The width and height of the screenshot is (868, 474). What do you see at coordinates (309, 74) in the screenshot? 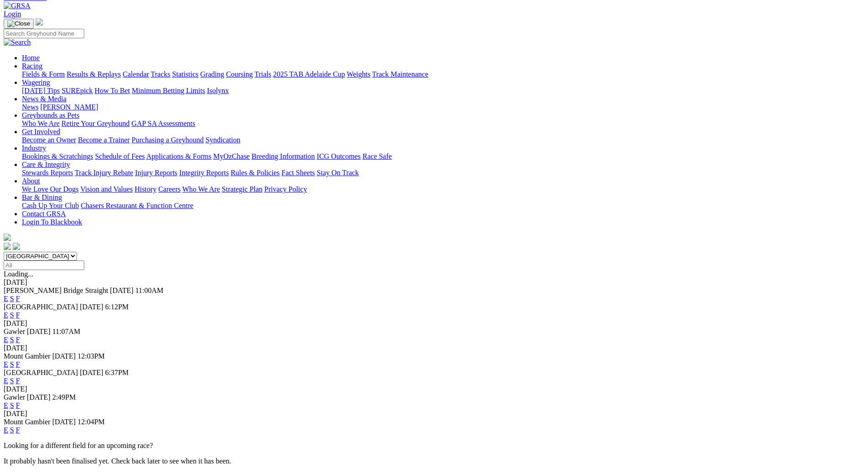
I see `a: 2025 TAB Adelaide Cup` at bounding box center [309, 74].